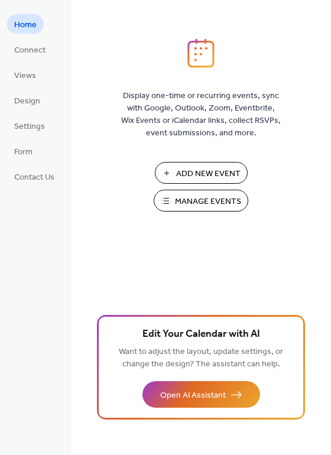 The image size is (331, 455). I want to click on span: Contact Us, so click(34, 177).